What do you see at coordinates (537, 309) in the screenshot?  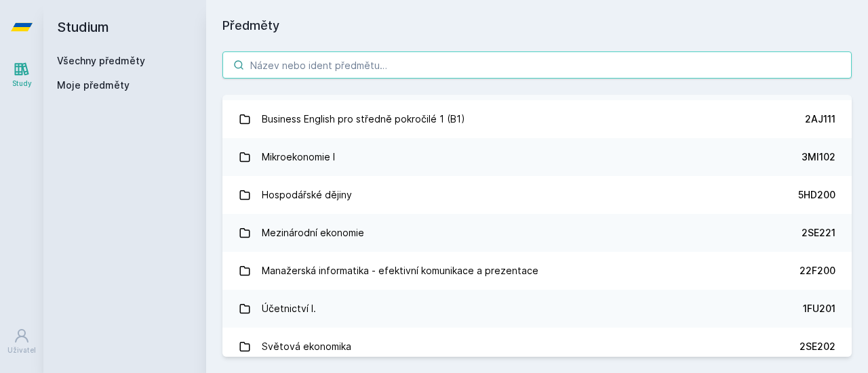 I see `a: Účetnictví I. 1FU201` at bounding box center [537, 309].